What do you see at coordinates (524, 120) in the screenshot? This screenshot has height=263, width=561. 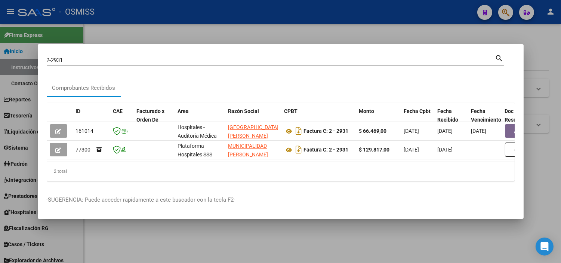 I see `datatable-header-cell: Doc Respaldatoria` at bounding box center [524, 120].